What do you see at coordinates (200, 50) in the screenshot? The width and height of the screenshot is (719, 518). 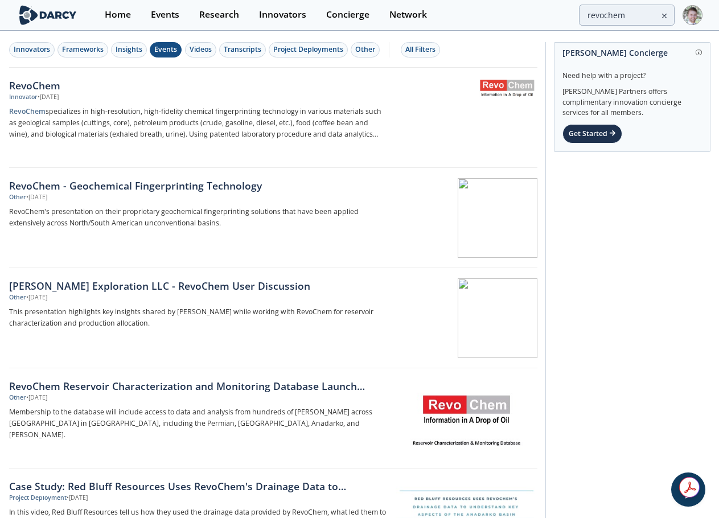 I see `div: Videos` at bounding box center [200, 50].